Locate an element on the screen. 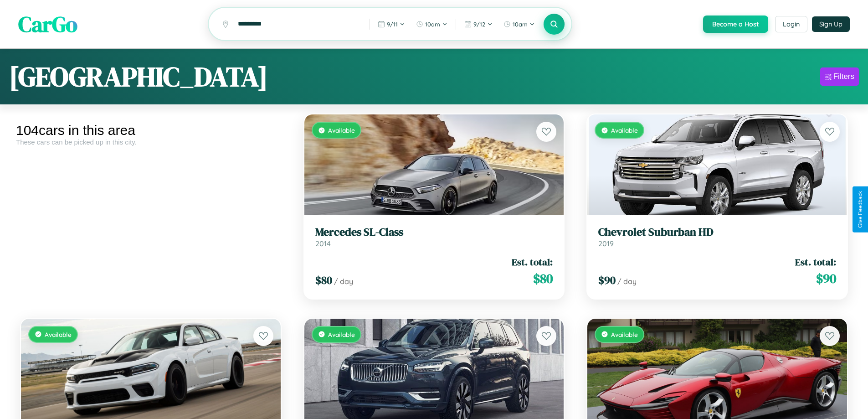  div: 104 cars in this area is located at coordinates (151, 131).